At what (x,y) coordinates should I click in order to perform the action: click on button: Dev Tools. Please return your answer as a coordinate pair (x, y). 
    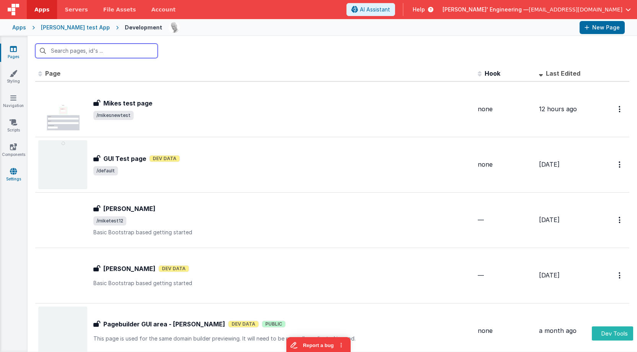
    Looking at the image, I should click on (612, 334).